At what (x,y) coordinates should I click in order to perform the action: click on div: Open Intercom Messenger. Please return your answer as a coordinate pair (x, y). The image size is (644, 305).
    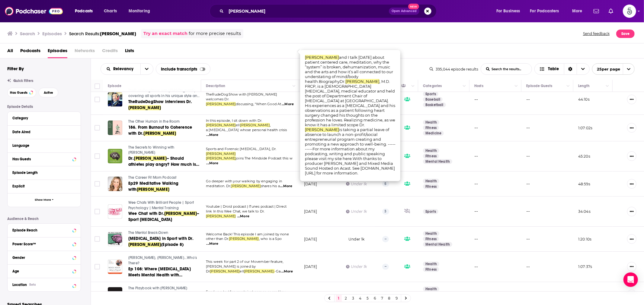
    Looking at the image, I should click on (630, 280).